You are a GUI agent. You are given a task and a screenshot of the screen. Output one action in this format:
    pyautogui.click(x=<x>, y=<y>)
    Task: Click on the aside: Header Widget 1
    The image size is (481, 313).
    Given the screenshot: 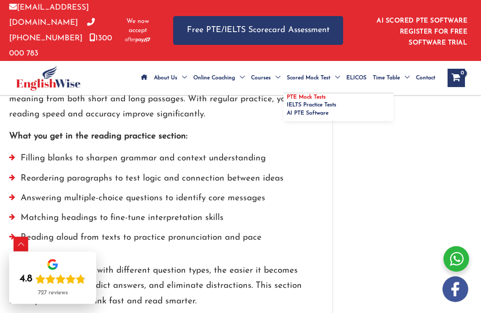 What is the action you would take?
    pyautogui.click(x=417, y=30)
    